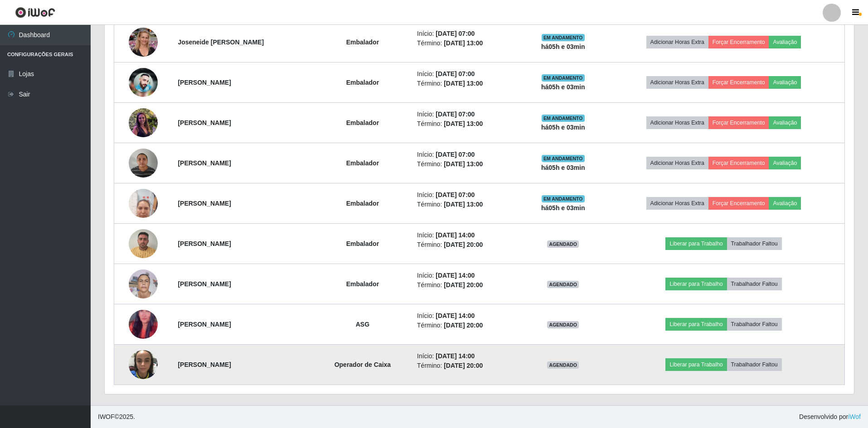  I want to click on img: 1758203147190.jpeg, so click(143, 203).